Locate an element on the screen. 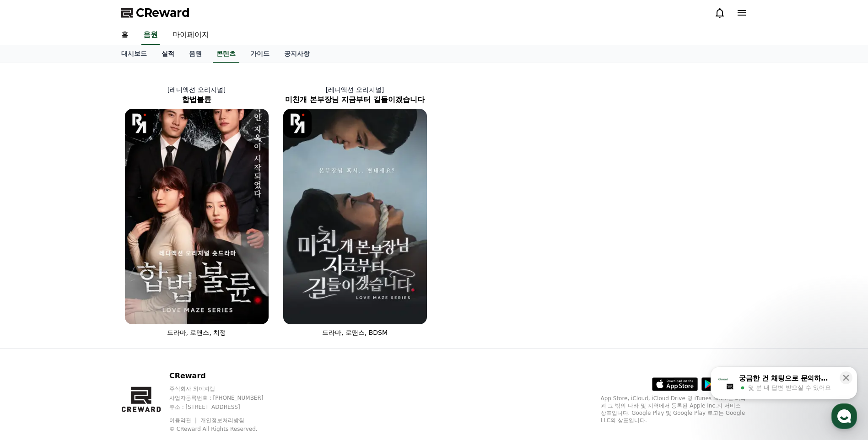 The width and height of the screenshot is (868, 440). span: 설정 is located at coordinates (147, 307).